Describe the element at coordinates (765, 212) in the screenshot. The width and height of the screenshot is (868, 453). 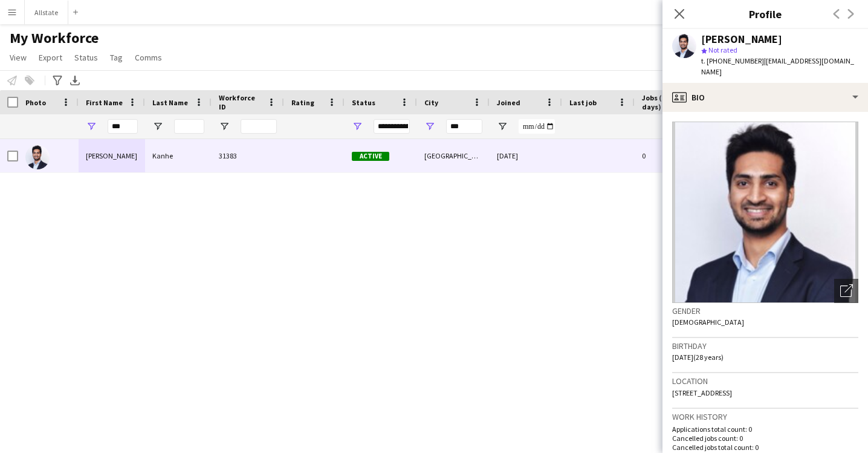
I see `img: Crew avatar or photo` at that location.